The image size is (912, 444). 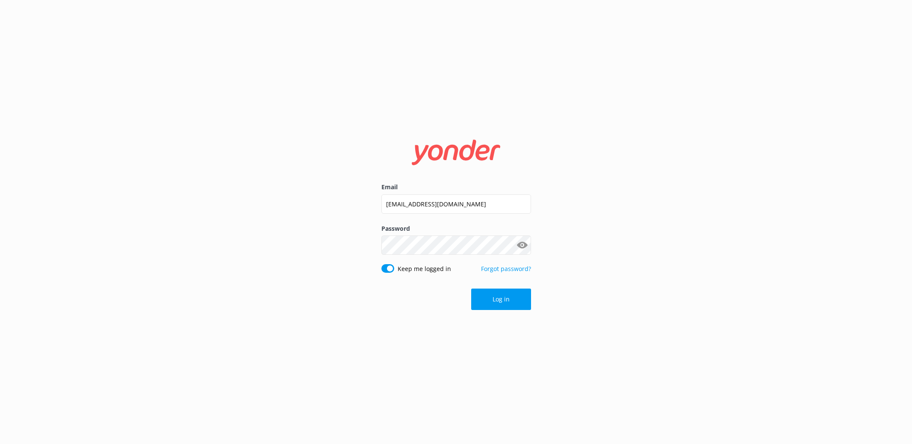 What do you see at coordinates (456, 228) in the screenshot?
I see `label: Password` at bounding box center [456, 228].